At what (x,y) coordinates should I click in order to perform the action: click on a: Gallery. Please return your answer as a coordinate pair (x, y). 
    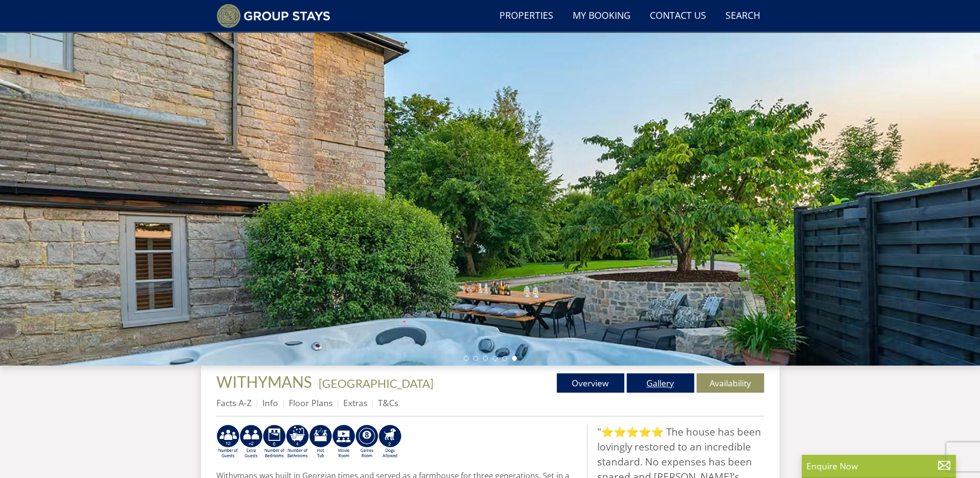
    Looking at the image, I should click on (660, 383).